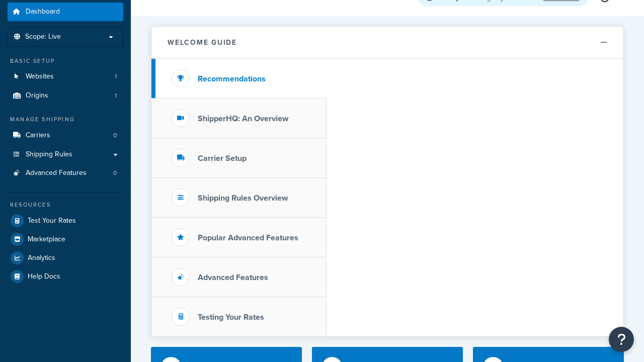  I want to click on li: Advanced Features, so click(66, 173).